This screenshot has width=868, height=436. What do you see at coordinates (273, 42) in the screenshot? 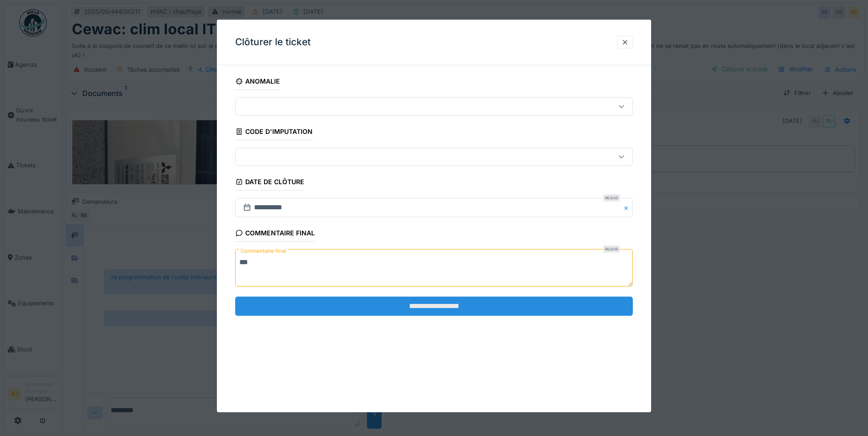
I see `h3: Clôturer le ticket` at bounding box center [273, 42].